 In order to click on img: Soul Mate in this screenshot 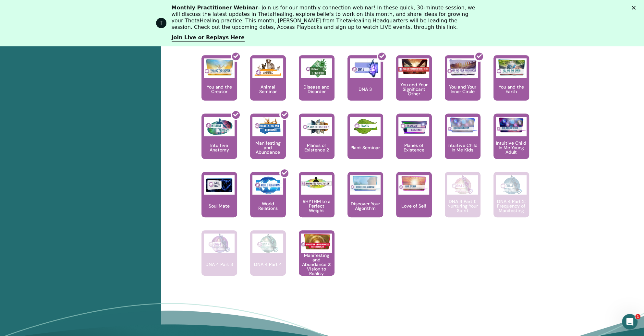, I will do `click(219, 185)`.